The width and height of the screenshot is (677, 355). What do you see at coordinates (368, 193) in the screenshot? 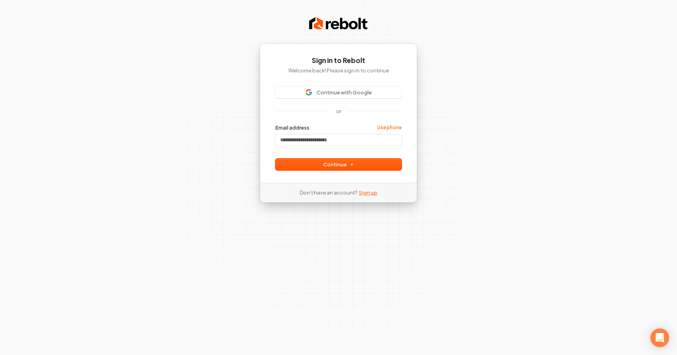
I see `a: Sign up` at bounding box center [368, 193].